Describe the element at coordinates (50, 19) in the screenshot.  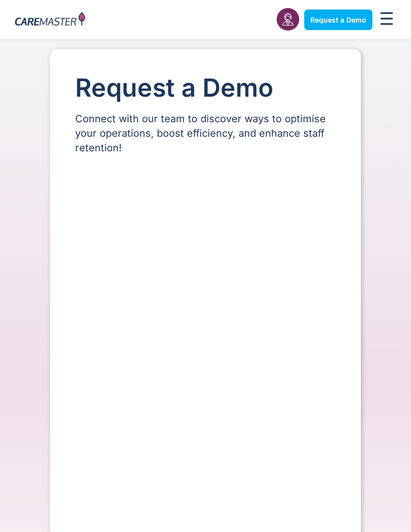
I see `img: CareMaster Logo` at that location.